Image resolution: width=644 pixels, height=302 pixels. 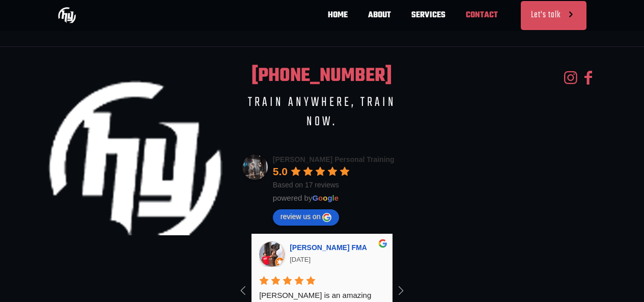 What do you see at coordinates (330, 248) in the screenshot?
I see `a: Google user profile` at bounding box center [330, 248].